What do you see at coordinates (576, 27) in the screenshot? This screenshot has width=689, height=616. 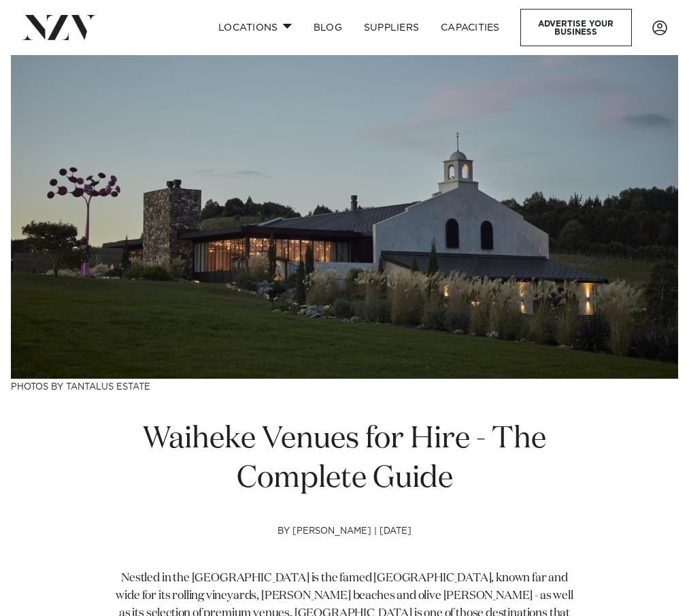 I see `a: Advertise your business` at bounding box center [576, 27].